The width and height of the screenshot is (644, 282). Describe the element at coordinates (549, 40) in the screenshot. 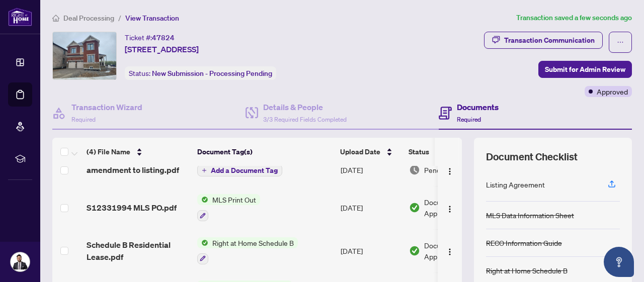

I see `div: Transaction Communication` at that location.